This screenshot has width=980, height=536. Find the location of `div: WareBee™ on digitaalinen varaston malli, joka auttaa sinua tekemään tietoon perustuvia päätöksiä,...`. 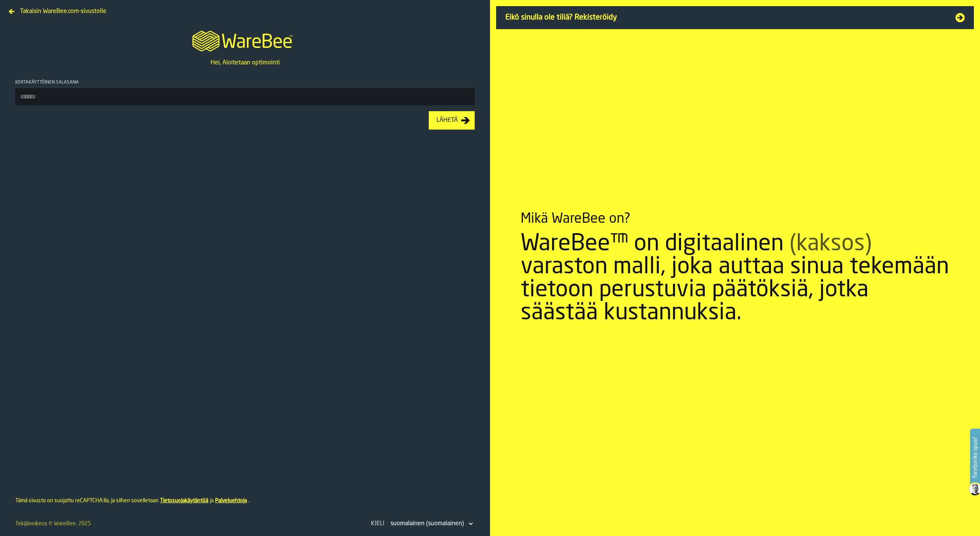

div: WareBee™ on digitaalinen varaston malli, joka auttaa sinua tekemään tietoon perustuvia päätöksiä,... is located at coordinates (735, 278).